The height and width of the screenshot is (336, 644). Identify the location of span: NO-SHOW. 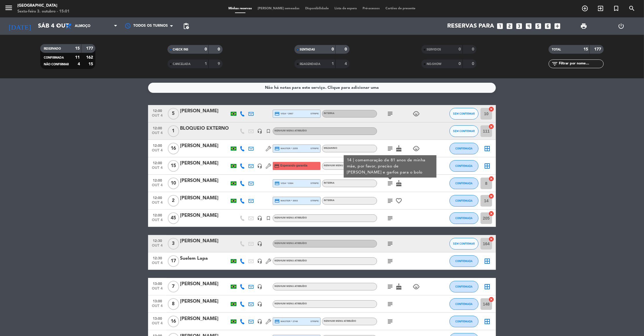
(434, 64).